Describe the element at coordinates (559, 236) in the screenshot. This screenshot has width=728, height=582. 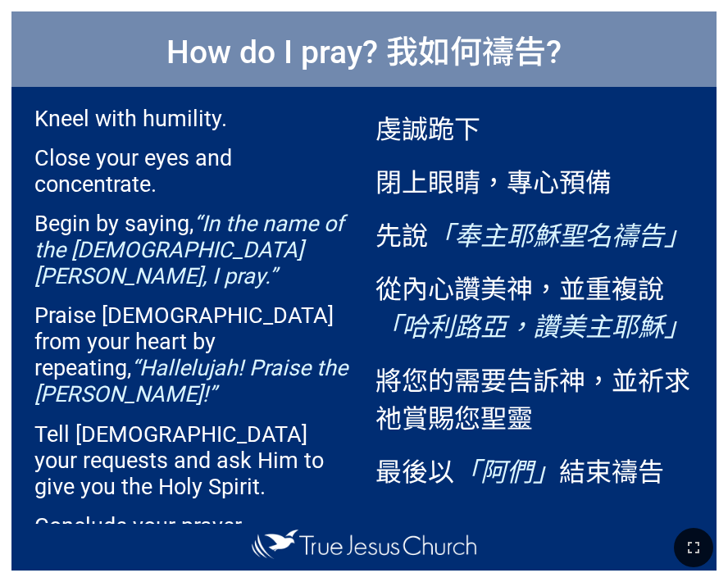
I see `em: 「奉主耶穌聖名禱告」` at that location.